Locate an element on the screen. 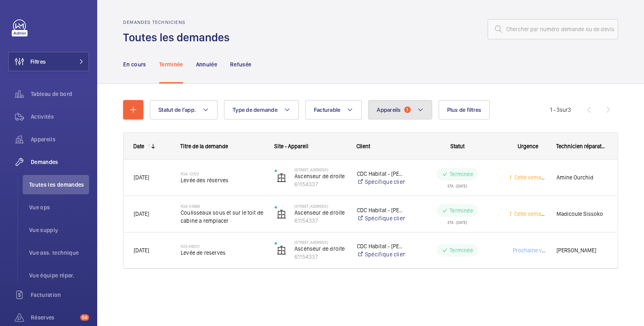 The image size is (644, 326). span: Coulisseaux sous et sur le toit de cabine a remplacer is located at coordinates (222, 217).